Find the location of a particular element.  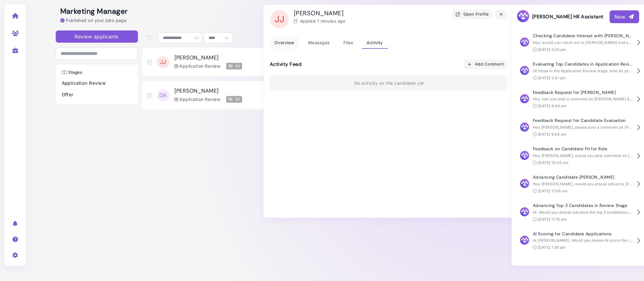

p: Application Review is located at coordinates (97, 83).